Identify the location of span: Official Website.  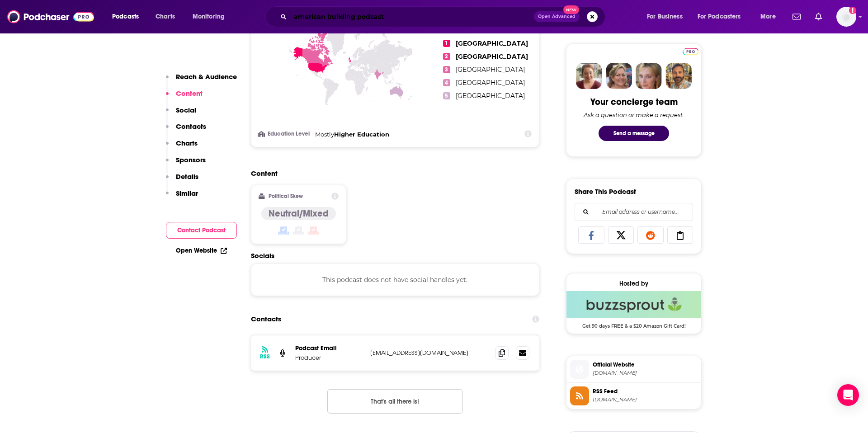
(645, 365).